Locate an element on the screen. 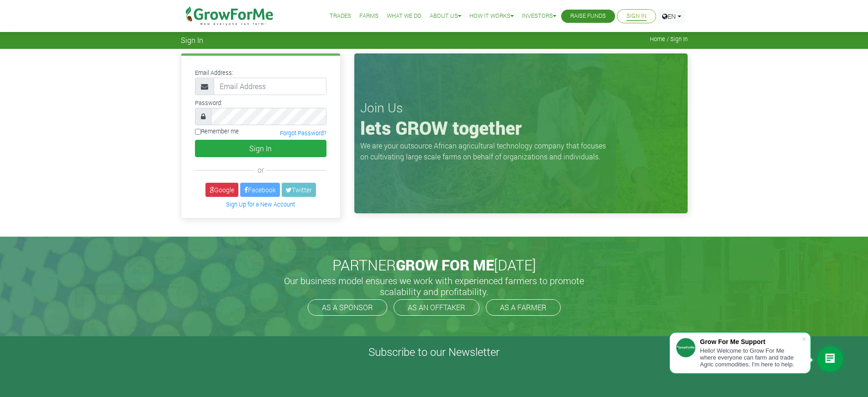 This screenshot has width=868, height=397. input: Remember me is located at coordinates (198, 132).